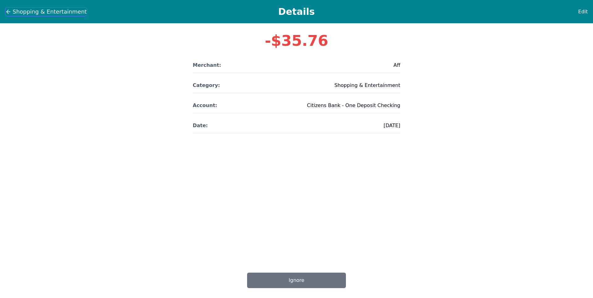 Image resolution: width=593 pixels, height=298 pixels. I want to click on button: Shopping & Entertainment, so click(46, 12).